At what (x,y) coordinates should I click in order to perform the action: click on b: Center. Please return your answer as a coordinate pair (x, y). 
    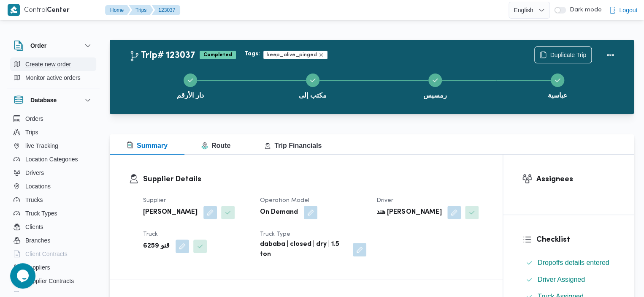
    Looking at the image, I should click on (58, 10).